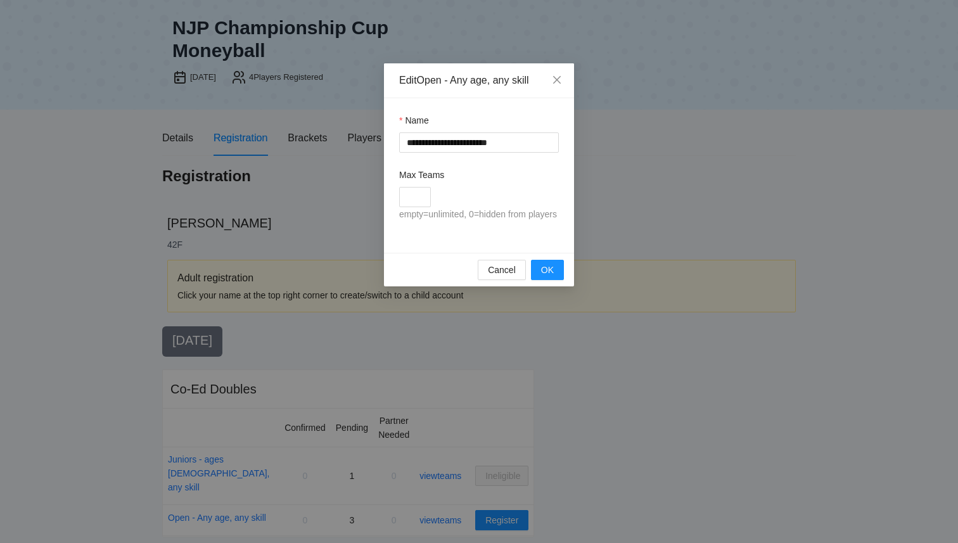 This screenshot has width=958, height=543. I want to click on input: Max Teams, so click(415, 197).